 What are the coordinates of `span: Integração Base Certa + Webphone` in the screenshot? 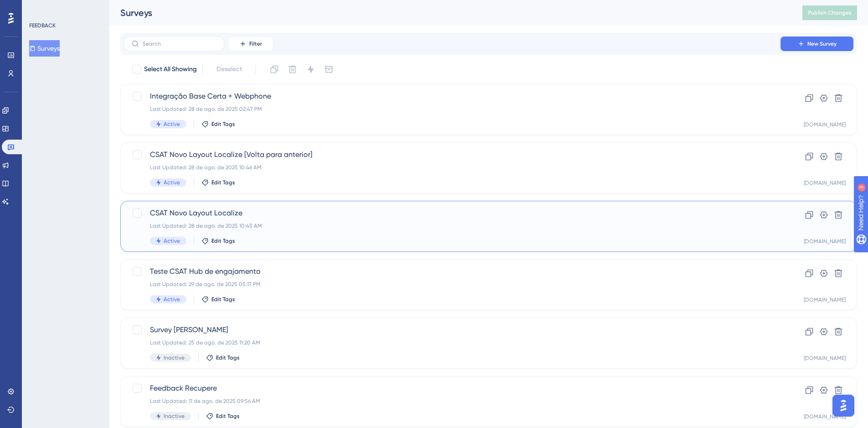 It's located at (452, 96).